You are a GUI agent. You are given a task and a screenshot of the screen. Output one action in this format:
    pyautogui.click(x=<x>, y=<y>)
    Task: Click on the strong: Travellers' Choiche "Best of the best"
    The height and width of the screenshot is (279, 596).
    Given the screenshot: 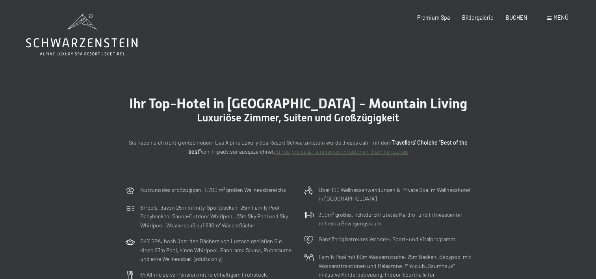 What is the action you would take?
    pyautogui.click(x=328, y=147)
    